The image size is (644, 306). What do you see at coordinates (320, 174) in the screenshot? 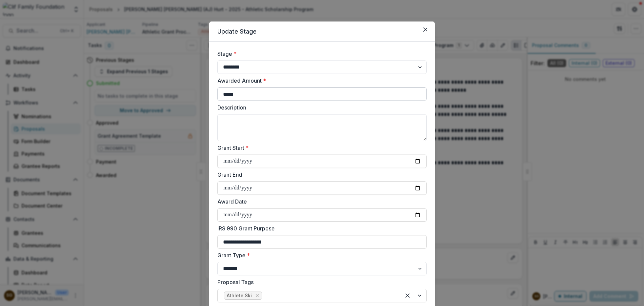
I see `label: Grant End` at bounding box center [320, 174].